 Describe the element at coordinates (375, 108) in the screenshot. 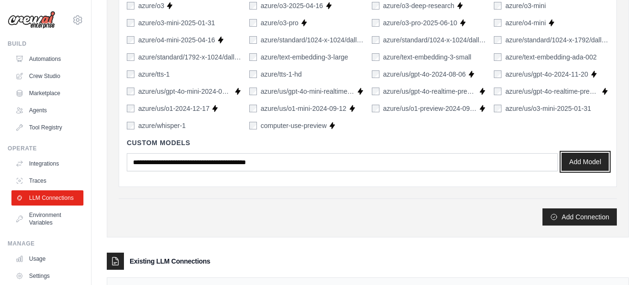

I see `input: azure/us/o1-preview-2024-09-12` at that location.